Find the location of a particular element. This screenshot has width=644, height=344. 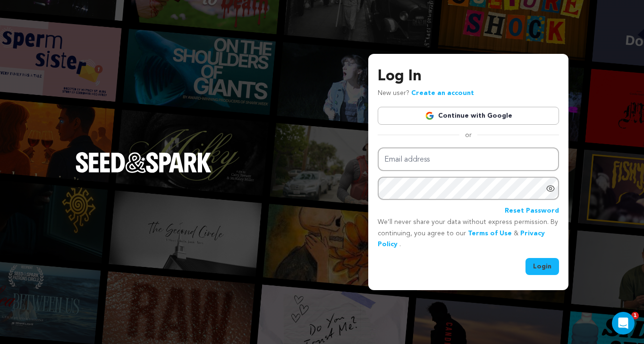

a: Create an account is located at coordinates (442, 93).